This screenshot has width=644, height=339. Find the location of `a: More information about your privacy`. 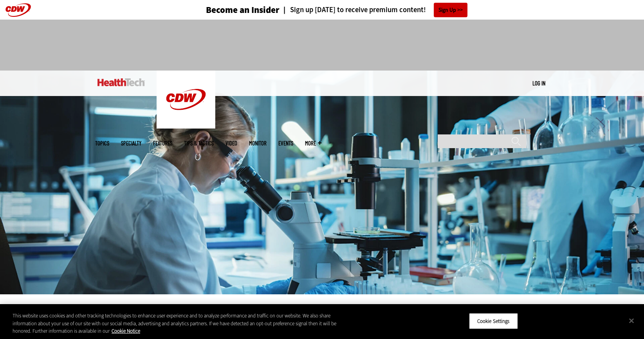

a: More information about your privacy is located at coordinates (126, 331).